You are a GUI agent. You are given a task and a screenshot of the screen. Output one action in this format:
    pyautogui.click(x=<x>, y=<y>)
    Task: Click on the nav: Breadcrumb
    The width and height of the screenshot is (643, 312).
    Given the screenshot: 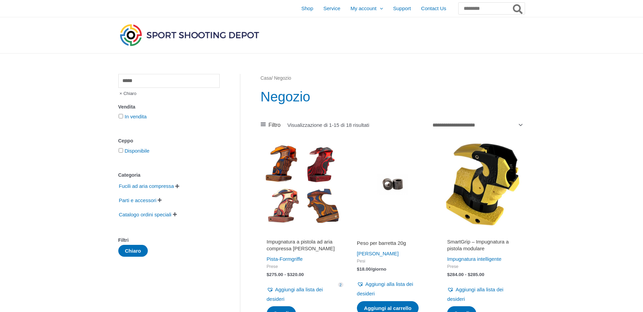 What is the action you would take?
    pyautogui.click(x=392, y=78)
    